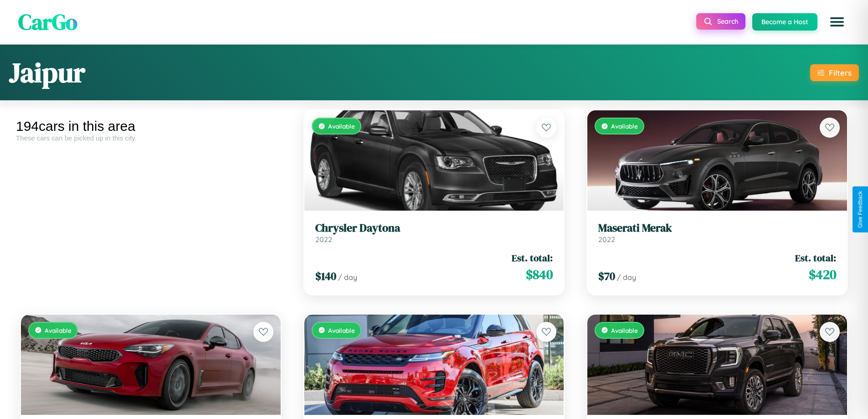 The width and height of the screenshot is (868, 419). What do you see at coordinates (326, 276) in the screenshot?
I see `span: $ 140` at bounding box center [326, 276].